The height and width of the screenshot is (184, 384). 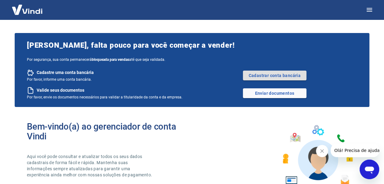 I want to click on b: bloqueada para vendas, so click(x=110, y=60).